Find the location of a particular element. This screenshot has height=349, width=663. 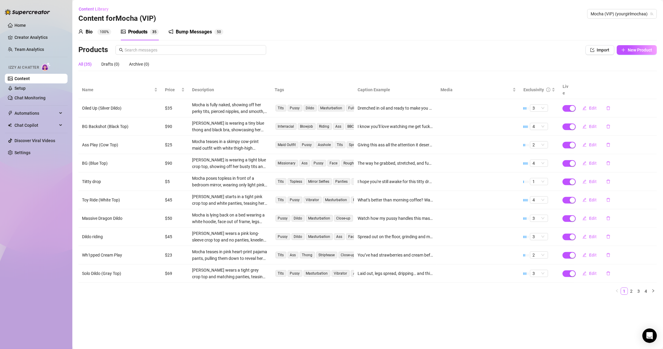

div: Laid out, legs spread, dripping… and this fuck machine doesn’t stop 🥵 It slams into my pussy agai... is located at coordinates (395, 274).